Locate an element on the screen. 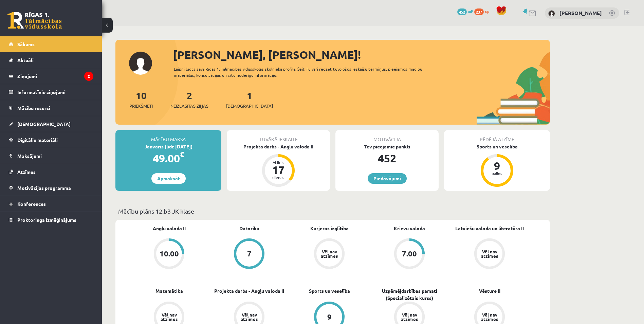 The width and height of the screenshot is (644, 324). a: Digitālie materiāli is located at coordinates (51, 140).